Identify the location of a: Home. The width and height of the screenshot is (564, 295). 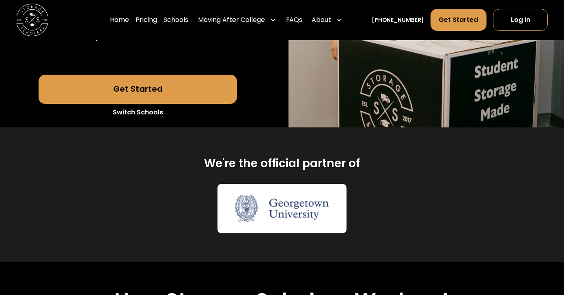
(119, 20).